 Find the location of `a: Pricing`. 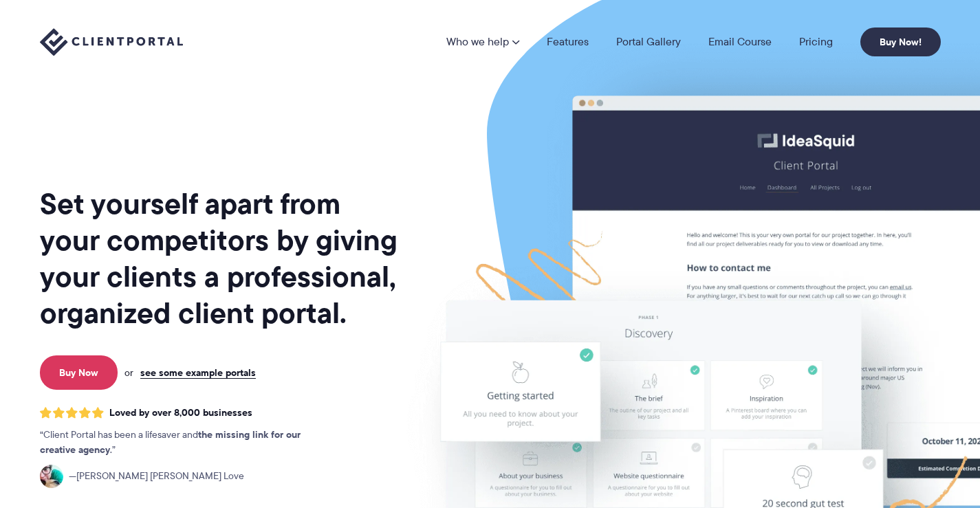

a: Pricing is located at coordinates (816, 42).